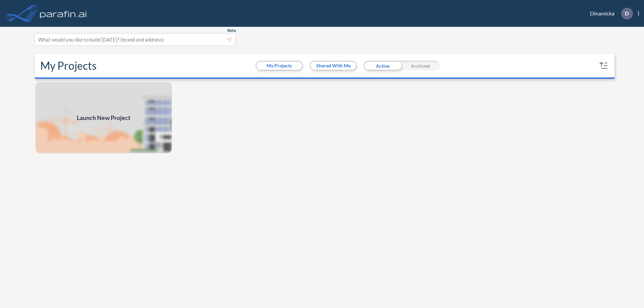  What do you see at coordinates (420, 65) in the screenshot?
I see `div: Archived` at bounding box center [420, 65].